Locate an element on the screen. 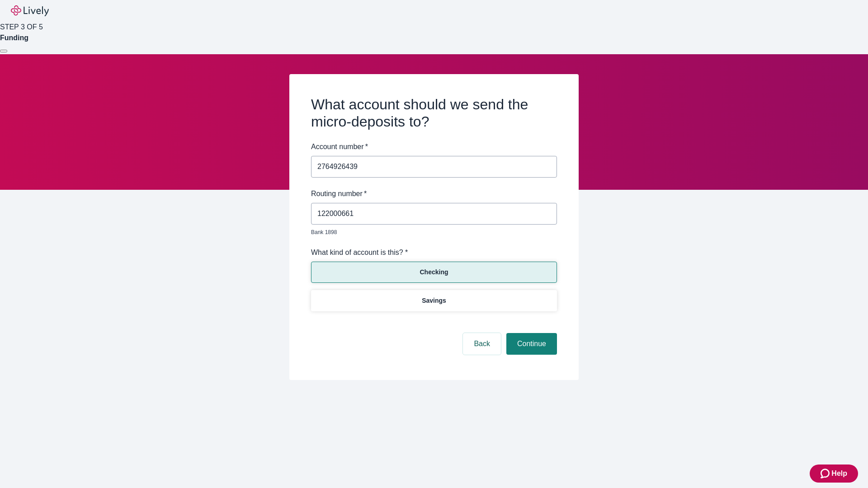 This screenshot has width=868, height=488. h2: What account should we send the micro-deposits to? is located at coordinates (434, 113).